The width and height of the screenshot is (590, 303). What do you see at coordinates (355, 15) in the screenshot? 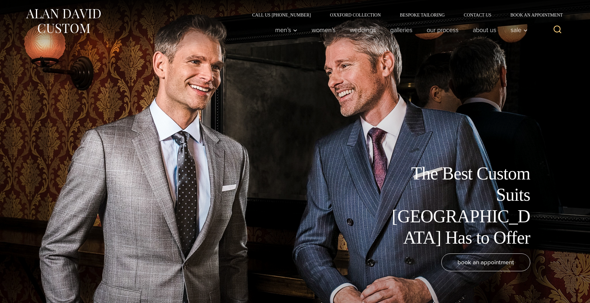
I see `a: Oxxford Collection` at bounding box center [355, 15].